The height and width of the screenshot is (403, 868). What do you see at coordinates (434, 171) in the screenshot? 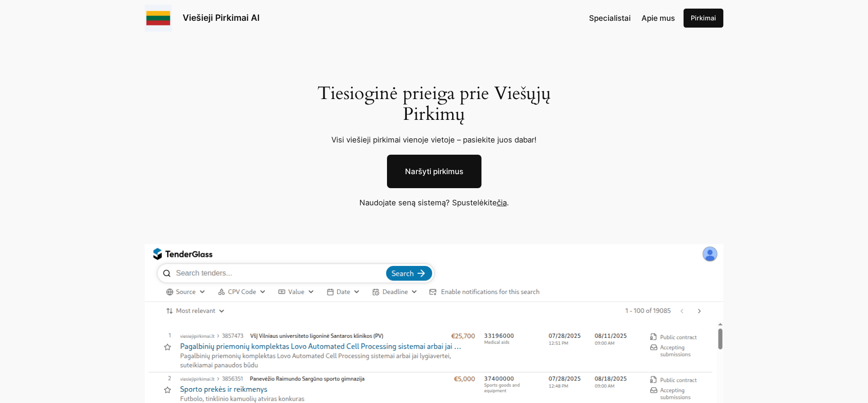
I see `a: Naršyti pirkimus` at bounding box center [434, 171].